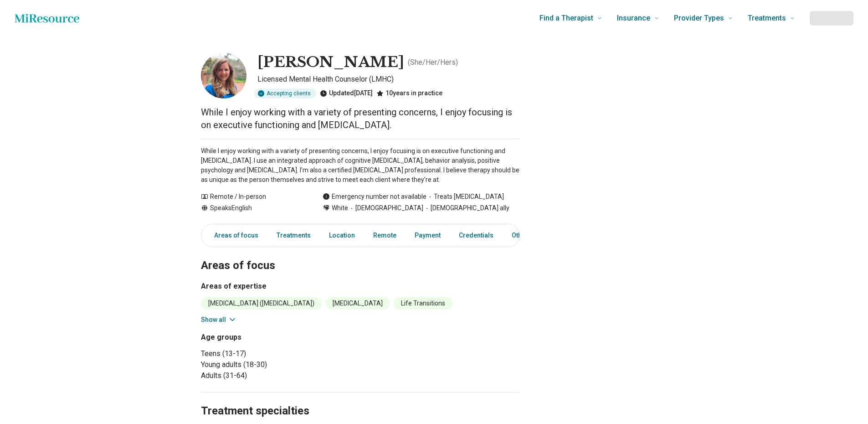  Describe the element at coordinates (224, 75) in the screenshot. I see `img: Lindsey Kaempfer, Licensed Mental Health Counselor (LMHC)` at that location.